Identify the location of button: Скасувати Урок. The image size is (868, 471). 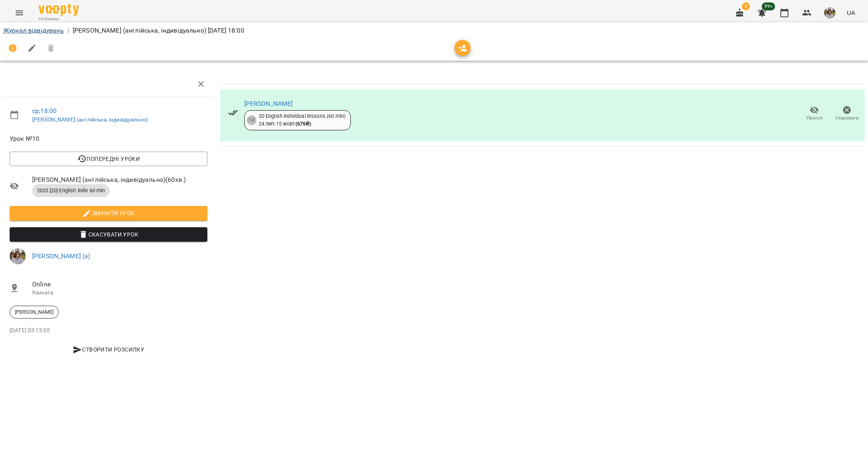
(109, 235).